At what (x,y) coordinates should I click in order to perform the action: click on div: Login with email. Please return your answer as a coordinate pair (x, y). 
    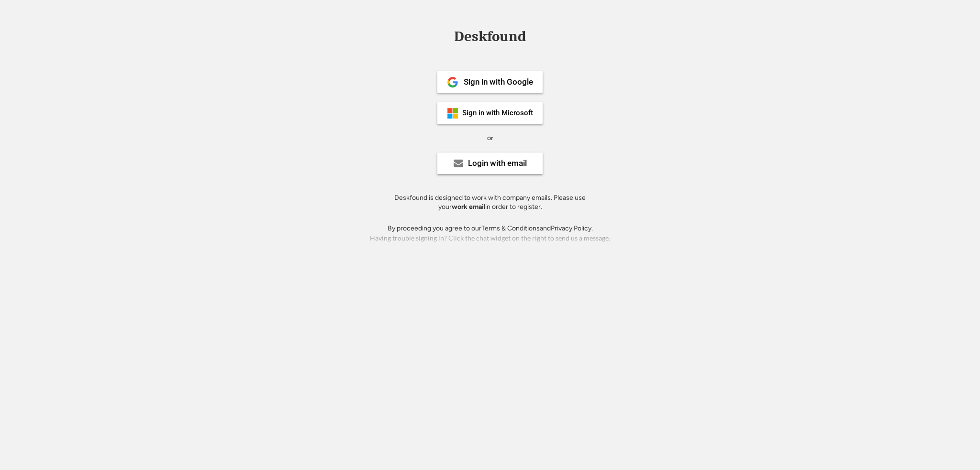
    Looking at the image, I should click on (497, 163).